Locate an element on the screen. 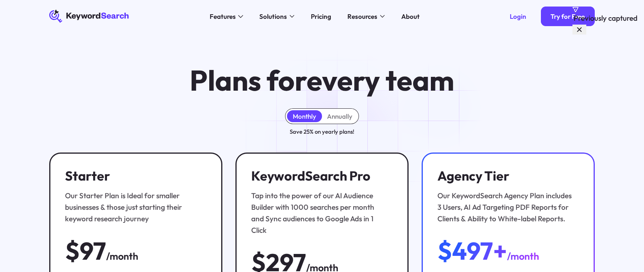 The image size is (644, 272). div: Save 25% on yearly plans! is located at coordinates (322, 131).